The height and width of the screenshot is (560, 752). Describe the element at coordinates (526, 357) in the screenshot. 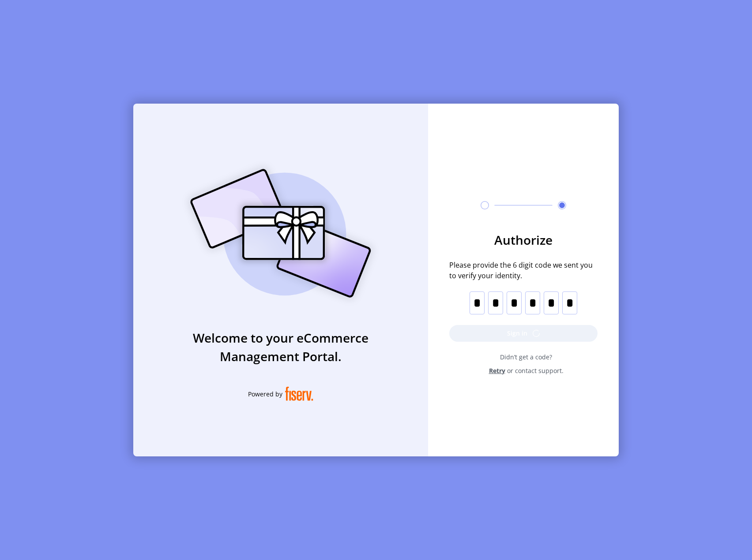

I see `span: Didn’t get a code?` at that location.